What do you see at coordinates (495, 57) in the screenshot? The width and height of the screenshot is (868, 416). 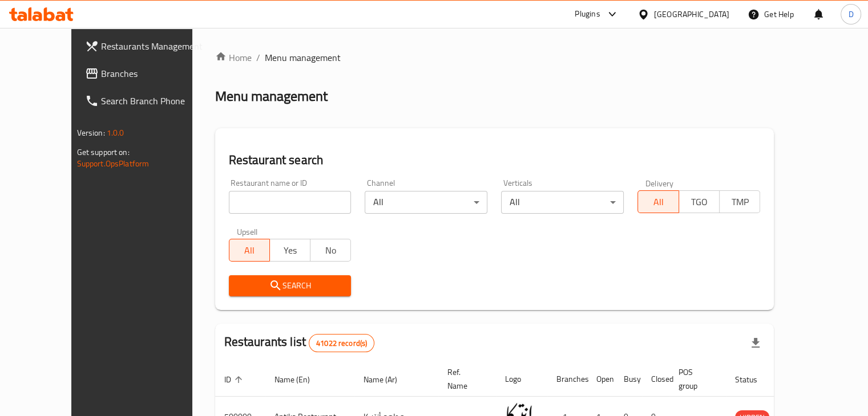 I see `nav: breadcrumb` at bounding box center [495, 57].